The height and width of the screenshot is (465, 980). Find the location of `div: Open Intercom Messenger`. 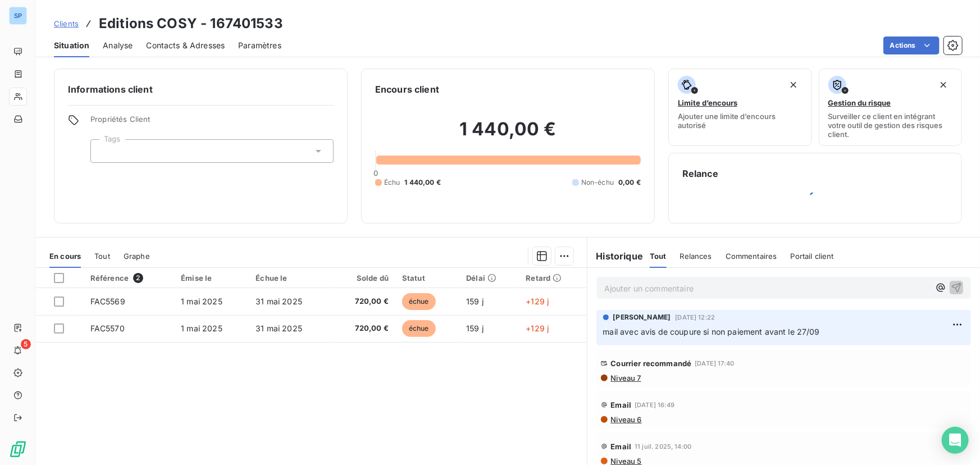

div: Open Intercom Messenger is located at coordinates (955, 441).